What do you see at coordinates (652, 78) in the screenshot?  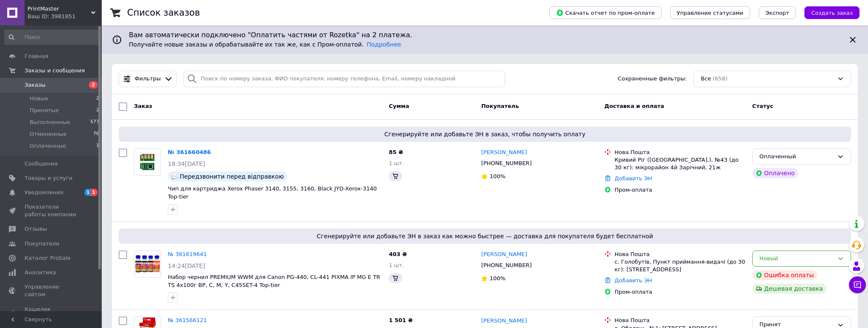 I see `span: Сохраненные фильтры:` at bounding box center [652, 78].